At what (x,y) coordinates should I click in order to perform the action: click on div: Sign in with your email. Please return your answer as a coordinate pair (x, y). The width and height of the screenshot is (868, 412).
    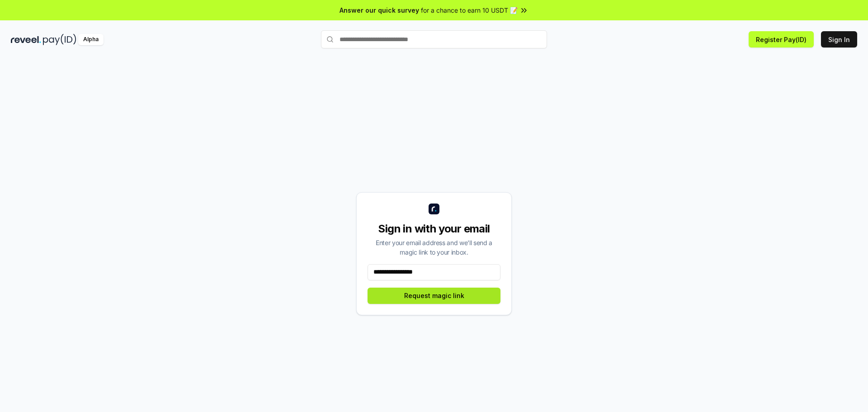
    Looking at the image, I should click on (434, 229).